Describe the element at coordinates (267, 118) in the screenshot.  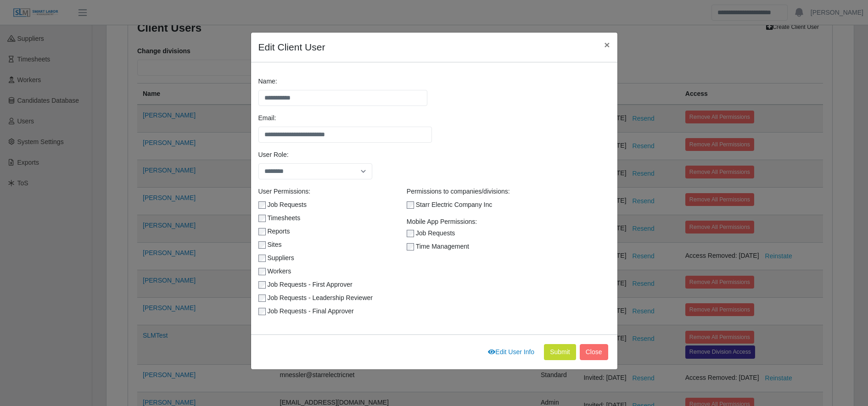
I see `label: Email:` at that location.